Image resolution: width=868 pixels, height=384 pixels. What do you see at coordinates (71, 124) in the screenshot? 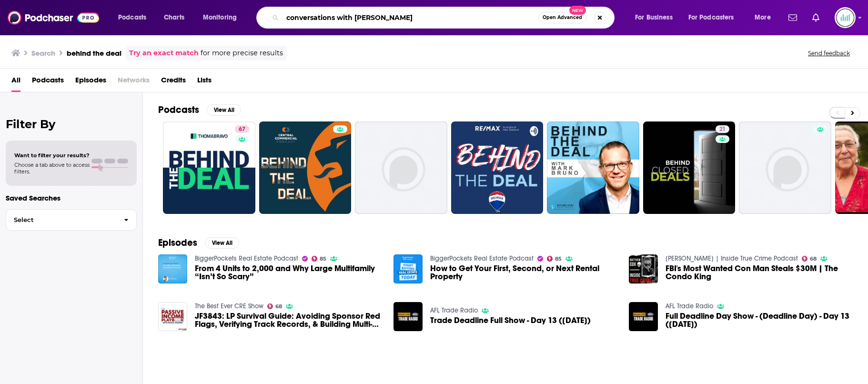
I see `h2: Filter By` at bounding box center [71, 124].